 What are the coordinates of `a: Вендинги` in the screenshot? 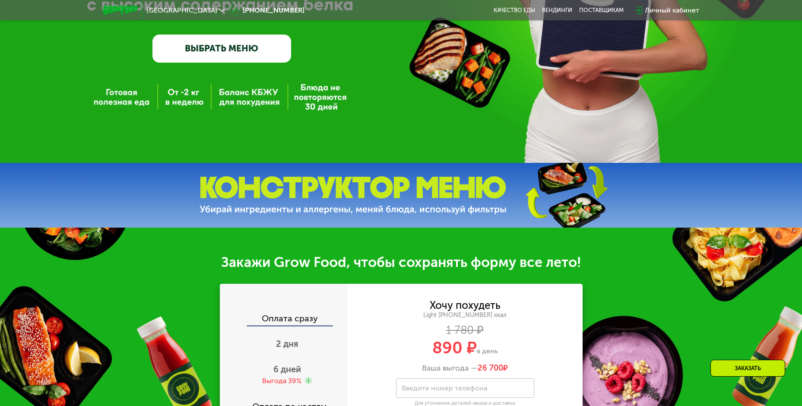 It's located at (557, 10).